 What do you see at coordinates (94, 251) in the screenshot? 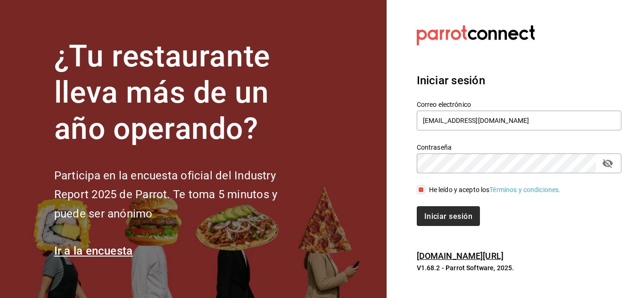
I see `a: Ir a la encuesta` at bounding box center [94, 251].